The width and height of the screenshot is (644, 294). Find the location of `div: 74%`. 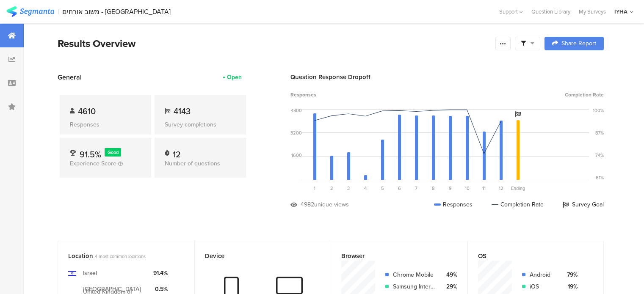

div: 74% is located at coordinates (600, 155).